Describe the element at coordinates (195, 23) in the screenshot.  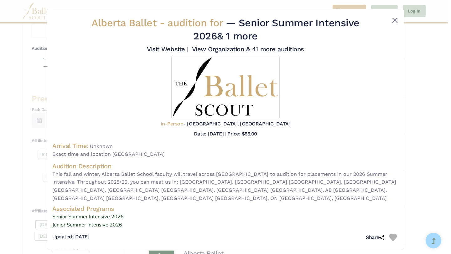
I see `span: audition for` at that location.